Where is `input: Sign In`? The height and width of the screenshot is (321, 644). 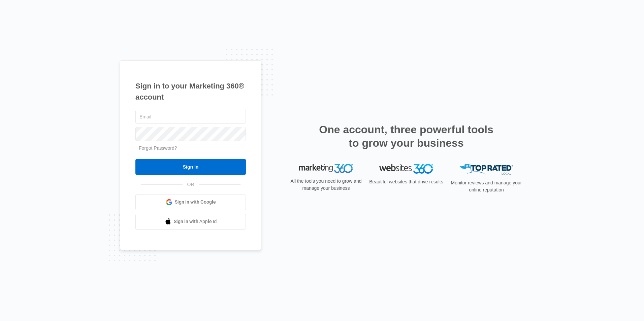
input: Sign In is located at coordinates (191, 167).